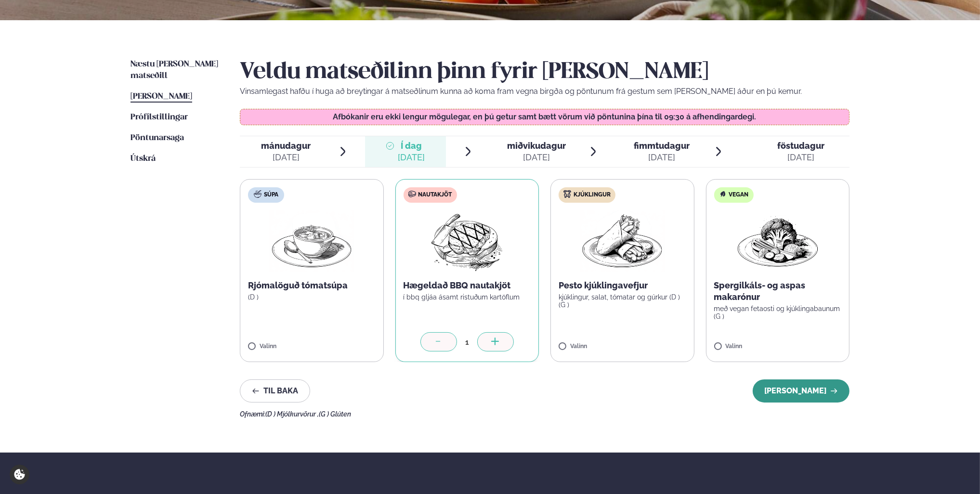 The width and height of the screenshot is (980, 494). What do you see at coordinates (436, 195) in the screenshot?
I see `span: Nautakjöt` at bounding box center [436, 195].